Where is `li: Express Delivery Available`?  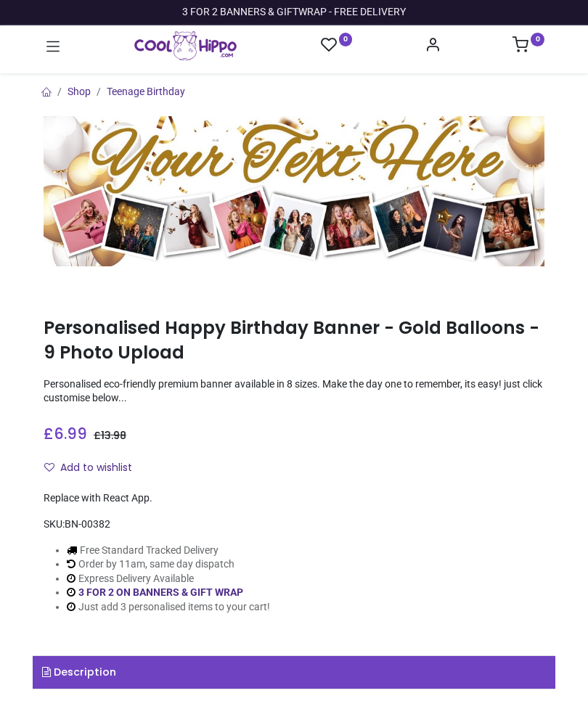 li: Express Delivery Available is located at coordinates (168, 579).